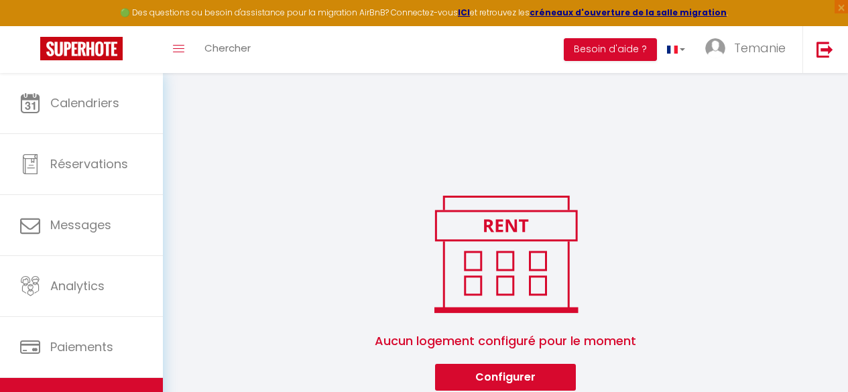 Image resolution: width=848 pixels, height=392 pixels. Describe the element at coordinates (749, 50) in the screenshot. I see `a: ... Temanie` at that location.